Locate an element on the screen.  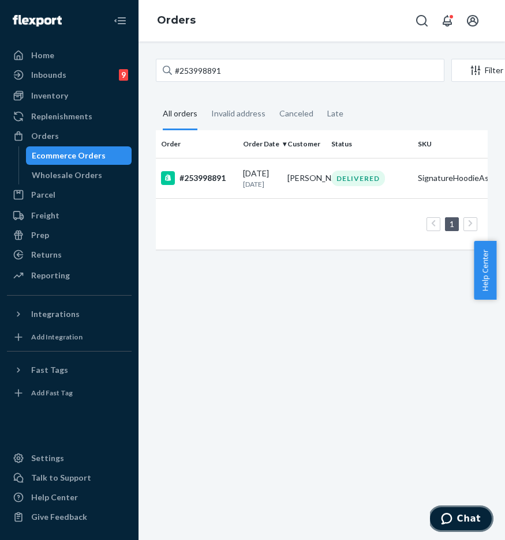
a: Help Center is located at coordinates (69, 498).